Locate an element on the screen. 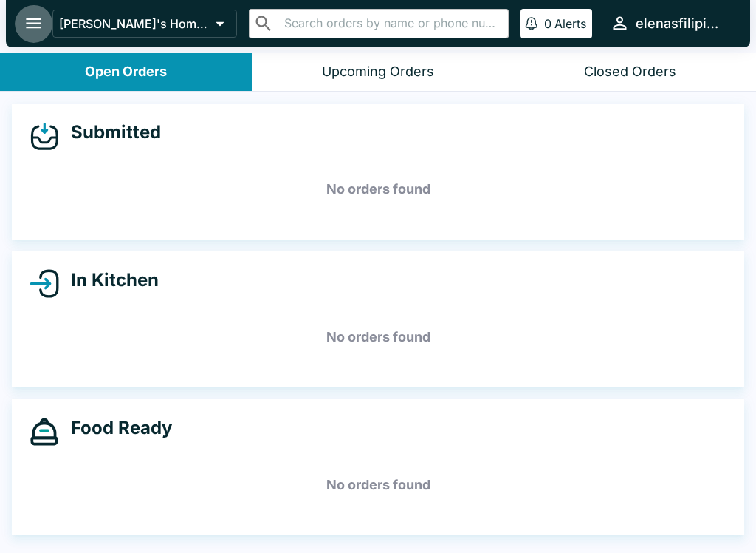  button: open drawer is located at coordinates (33, 23).